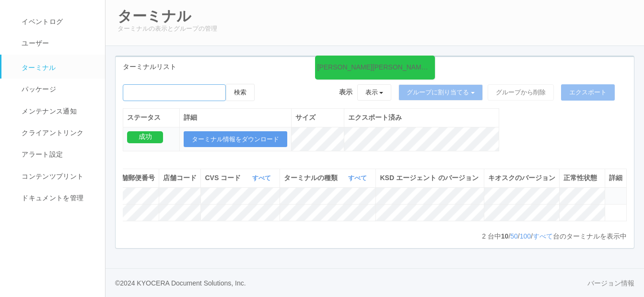 The height and width of the screenshot is (297, 644). What do you see at coordinates (421, 117) in the screenshot?
I see `div: エクスポート済み` at bounding box center [421, 117].